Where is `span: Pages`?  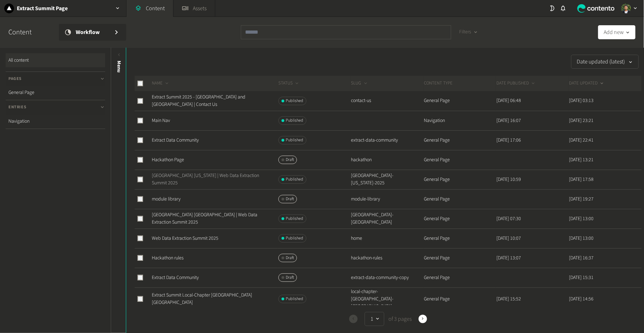 span: Pages is located at coordinates (15, 79).